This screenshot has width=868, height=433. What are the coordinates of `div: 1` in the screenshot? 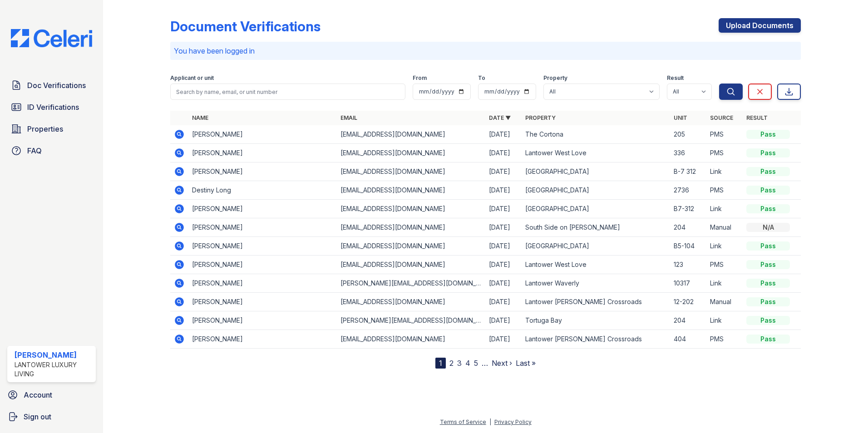 It's located at (440, 363).